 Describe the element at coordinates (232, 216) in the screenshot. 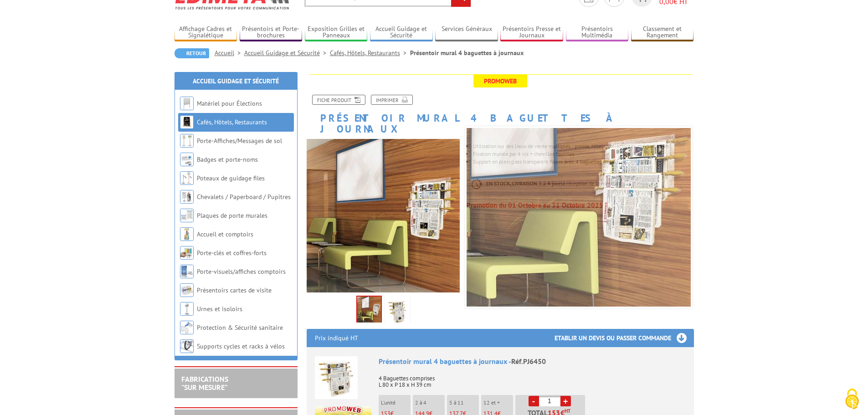

I see `a: Plaques de porte murales` at that location.